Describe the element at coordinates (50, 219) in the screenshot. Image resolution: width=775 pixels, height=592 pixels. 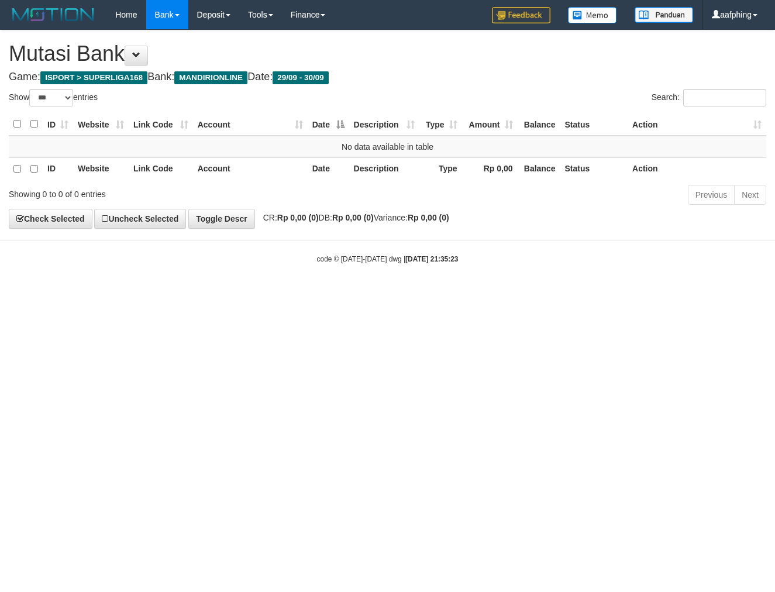
I see `a: Check Selected` at that location.